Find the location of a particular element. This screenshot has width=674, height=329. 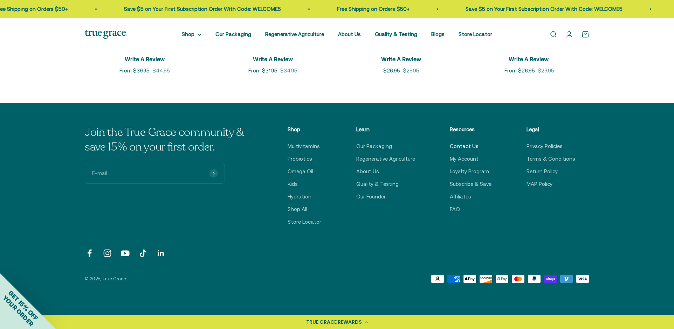

sale-price: From $26.95 is located at coordinates (520, 71).